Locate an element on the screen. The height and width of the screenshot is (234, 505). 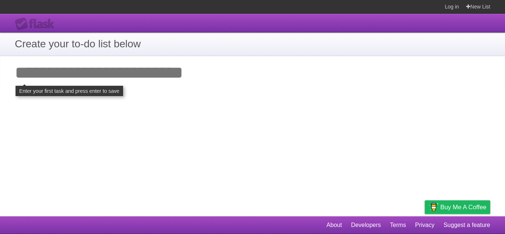
img: Buy me a coffee is located at coordinates (433, 207).